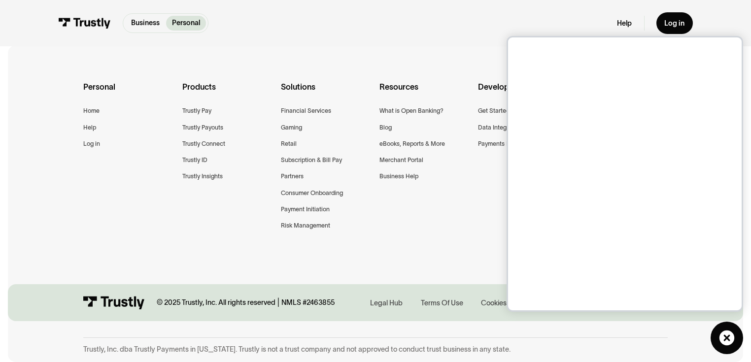 This screenshot has height=362, width=751. Describe the element at coordinates (306, 225) in the screenshot. I see `a: Risk Management` at that location.